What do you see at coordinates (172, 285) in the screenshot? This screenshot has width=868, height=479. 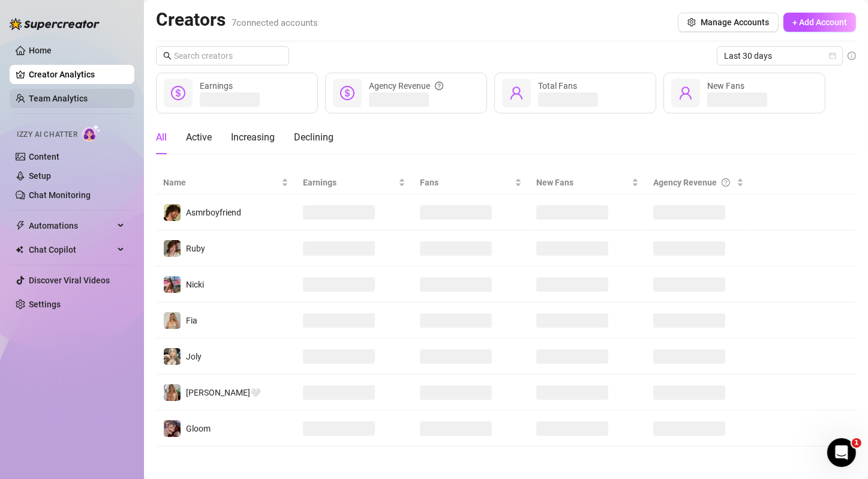 I see `img: Nicki` at bounding box center [172, 285].